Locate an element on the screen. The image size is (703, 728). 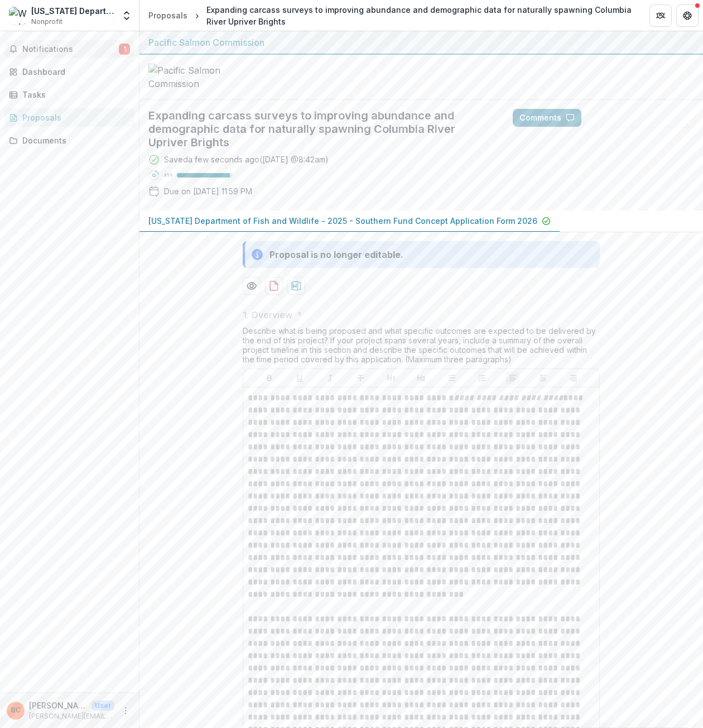
a: Documents is located at coordinates (69, 140).